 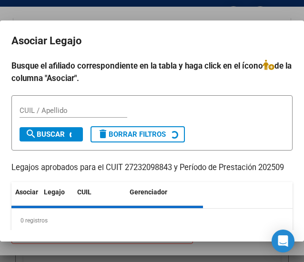 What do you see at coordinates (131, 134) in the screenshot?
I see `span: Borrar Filtros` at bounding box center [131, 134].